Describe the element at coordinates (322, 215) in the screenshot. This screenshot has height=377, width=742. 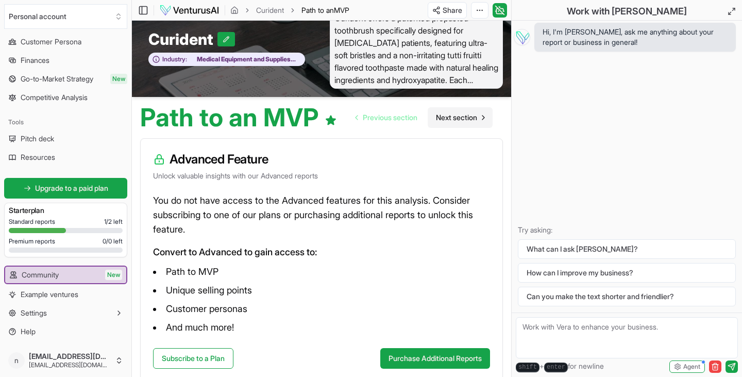
I see `p: You do not have access to the Advanced features for this analysis. Consider subscribing to one of...` at that location.